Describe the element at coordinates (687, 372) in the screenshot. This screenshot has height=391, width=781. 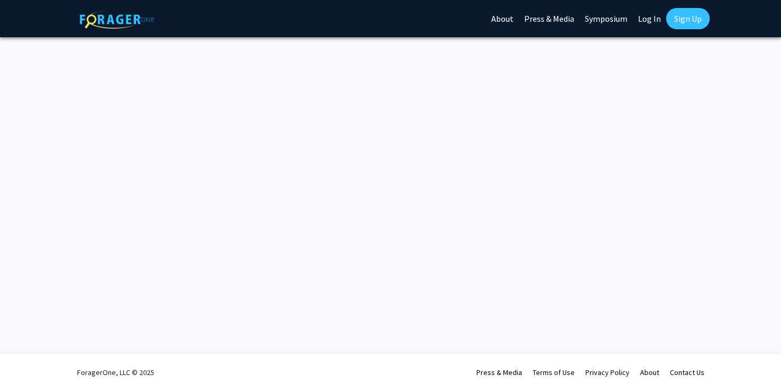
I see `a: Contact Us` at that location.